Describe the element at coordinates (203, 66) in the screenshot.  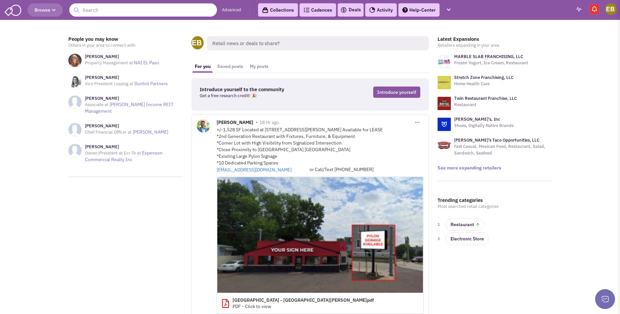
I see `a: For you` at that location.